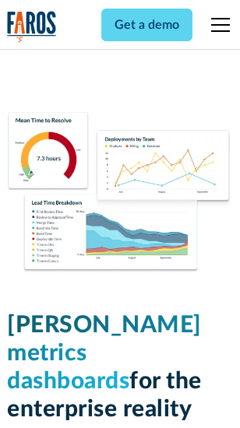 This screenshot has width=240, height=428. What do you see at coordinates (146, 25) in the screenshot?
I see `a: Get a demo` at bounding box center [146, 25].